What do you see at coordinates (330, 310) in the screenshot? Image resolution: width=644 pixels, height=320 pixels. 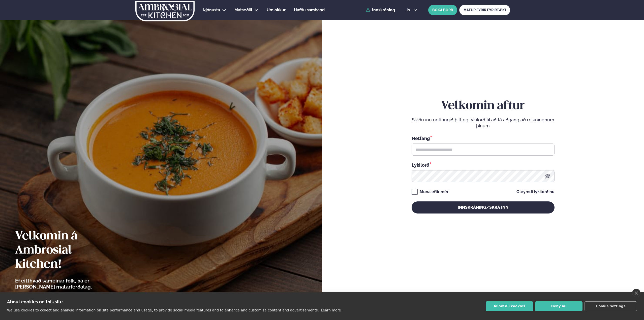 I see `a: Learn more` at bounding box center [330, 310].